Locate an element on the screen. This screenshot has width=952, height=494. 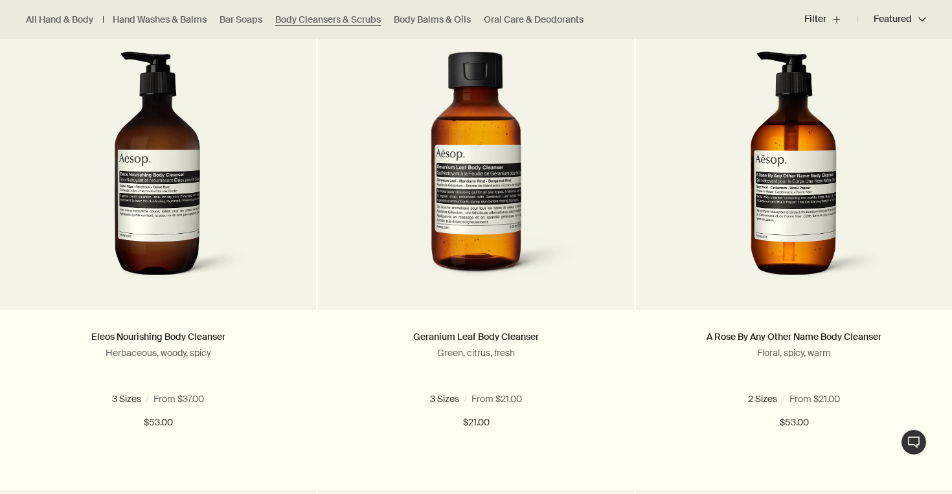
p: Green, citrus, fresh is located at coordinates (476, 353).